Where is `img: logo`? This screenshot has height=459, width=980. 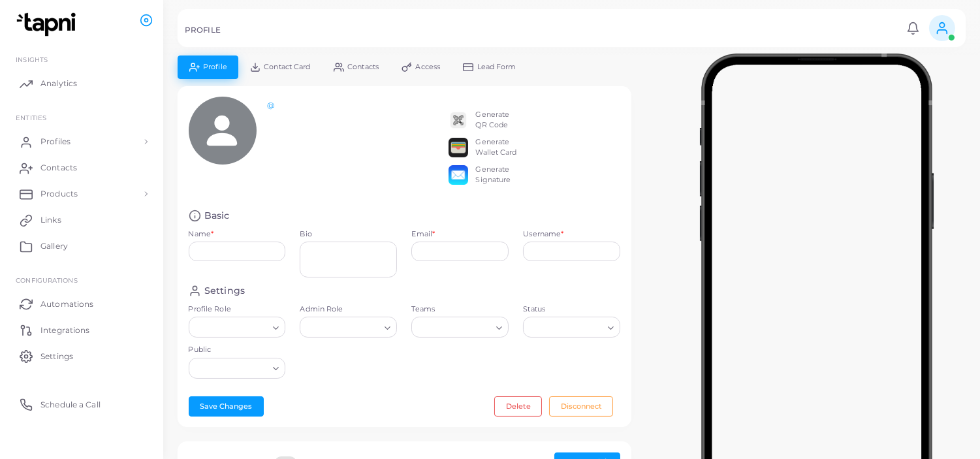 img: logo is located at coordinates (47, 25).